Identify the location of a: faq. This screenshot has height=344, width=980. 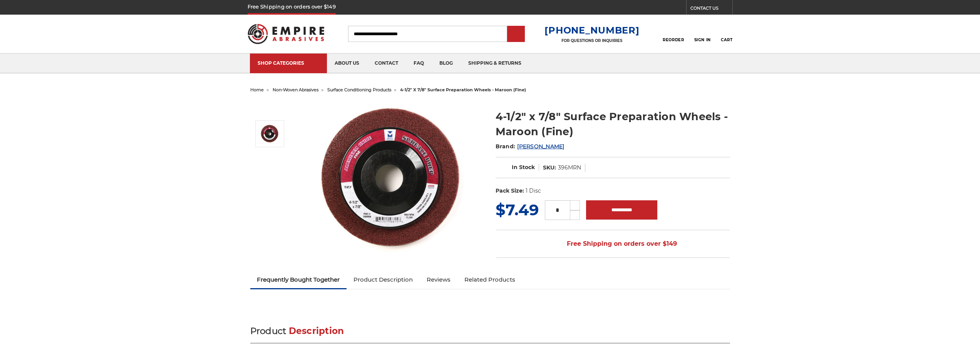
(418, 63).